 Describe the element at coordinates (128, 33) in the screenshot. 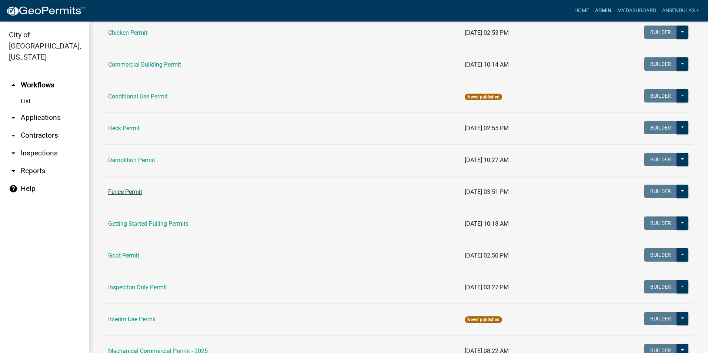

I see `a: Chicken Permit` at that location.